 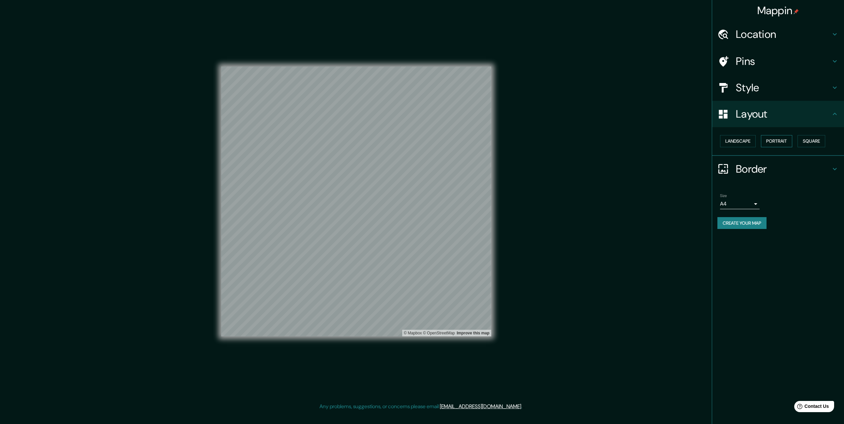 What do you see at coordinates (356, 201) in the screenshot?
I see `canvas: Map` at bounding box center [356, 201].